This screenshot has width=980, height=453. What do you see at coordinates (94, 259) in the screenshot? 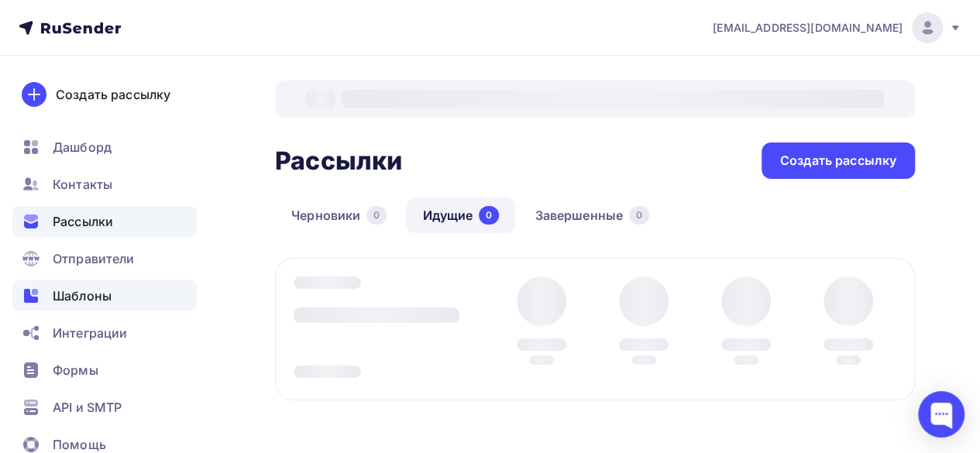
I see `span: Отправители` at bounding box center [94, 259].